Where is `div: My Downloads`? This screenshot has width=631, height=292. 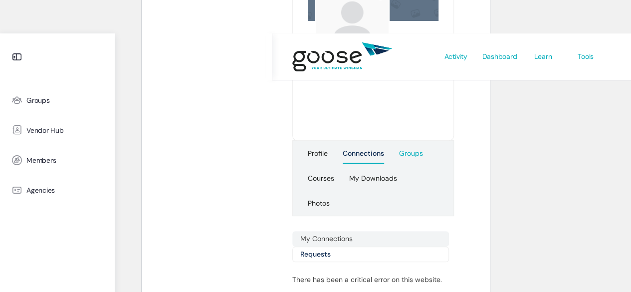
div: My Downloads is located at coordinates (373, 181).